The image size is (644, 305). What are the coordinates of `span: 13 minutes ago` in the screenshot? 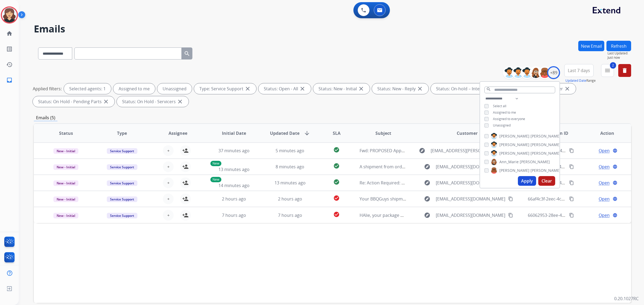 It's located at (234, 170).